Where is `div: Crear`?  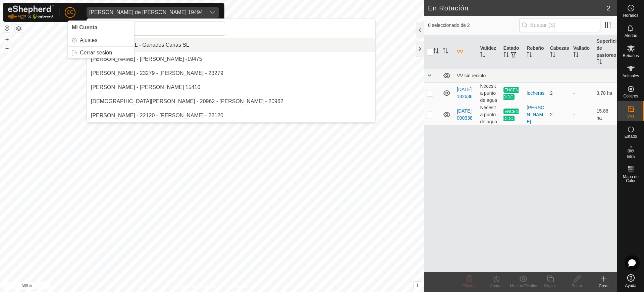 div: Crear is located at coordinates (604, 286).